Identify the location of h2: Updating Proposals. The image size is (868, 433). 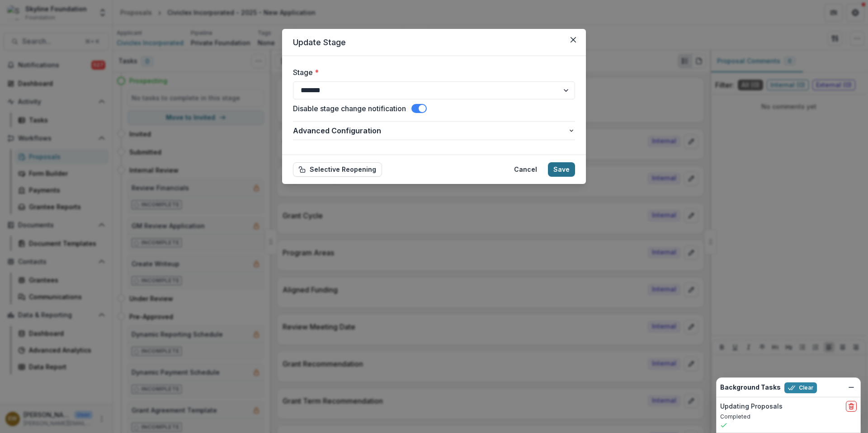
(752, 406).